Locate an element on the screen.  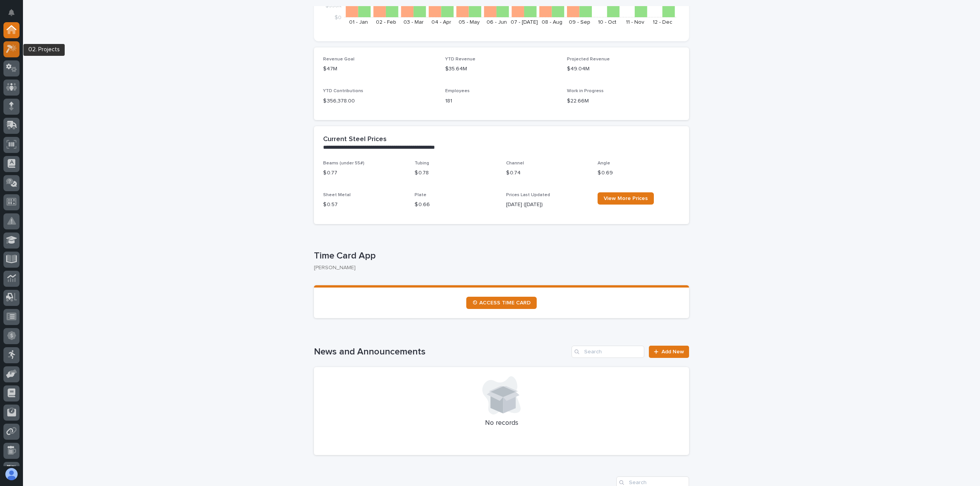
button: Notifications is located at coordinates (12, 12).